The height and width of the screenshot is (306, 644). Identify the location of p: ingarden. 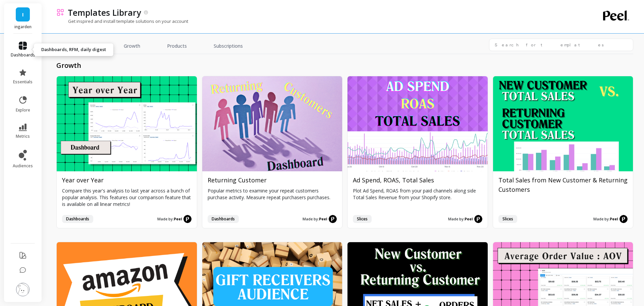
(23, 27).